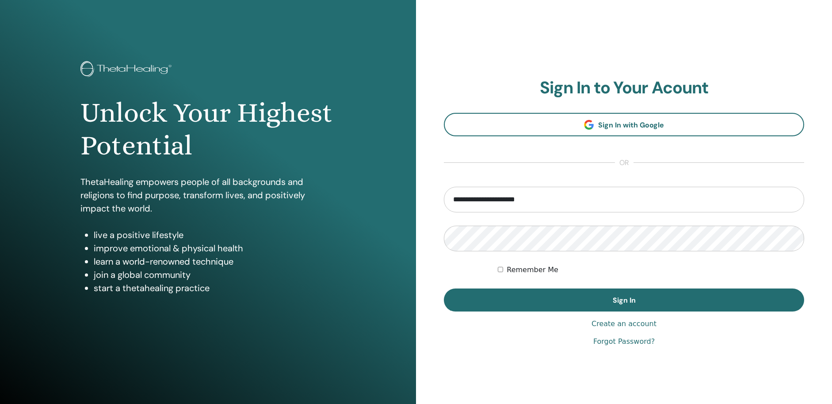 The height and width of the screenshot is (404, 832). I want to click on h2: Sign In to Your Acount, so click(624, 88).